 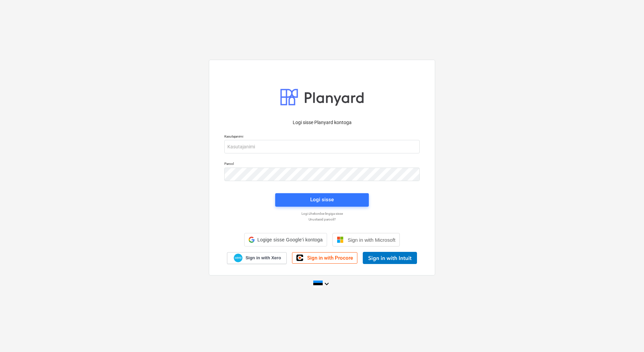 What do you see at coordinates (238, 258) in the screenshot?
I see `img: Xero logo` at bounding box center [238, 258].